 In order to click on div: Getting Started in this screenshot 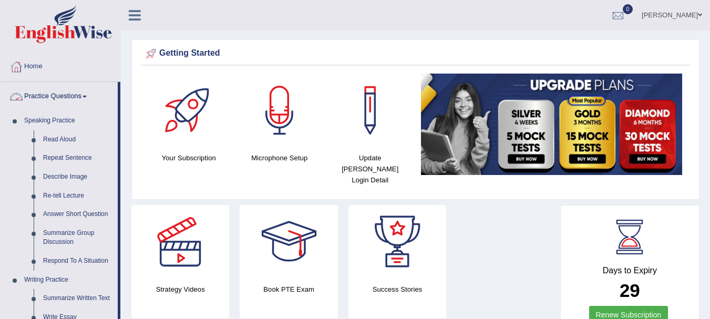, I will do `click(415, 54)`.